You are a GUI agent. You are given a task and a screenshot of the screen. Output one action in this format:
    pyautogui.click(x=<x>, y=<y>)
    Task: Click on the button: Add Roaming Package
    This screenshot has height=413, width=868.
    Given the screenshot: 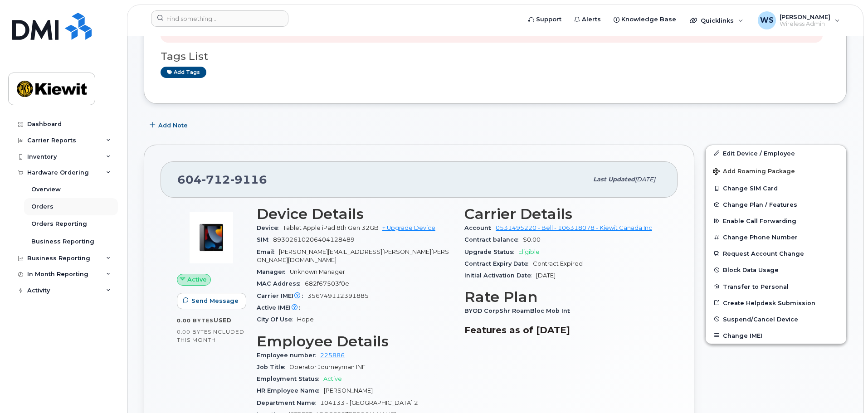 What is the action you would take?
    pyautogui.click(x=776, y=171)
    